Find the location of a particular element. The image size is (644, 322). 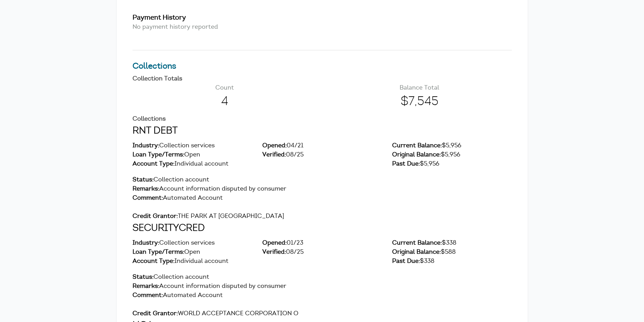

p: No payment history reported is located at coordinates (322, 27).